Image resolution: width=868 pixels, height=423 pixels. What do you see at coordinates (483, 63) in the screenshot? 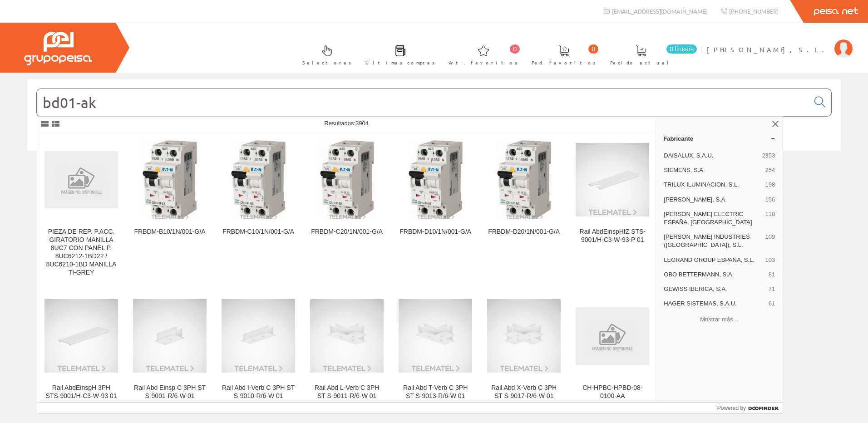
I see `span: Art. favoritos` at bounding box center [483, 63].